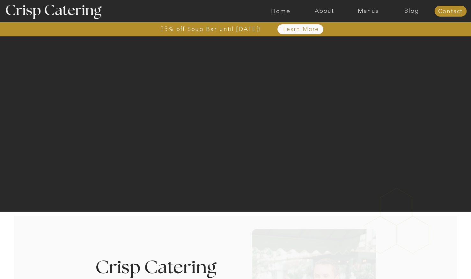 The width and height of the screenshot is (471, 279). What do you see at coordinates (281, 11) in the screenshot?
I see `a: Home` at bounding box center [281, 11].